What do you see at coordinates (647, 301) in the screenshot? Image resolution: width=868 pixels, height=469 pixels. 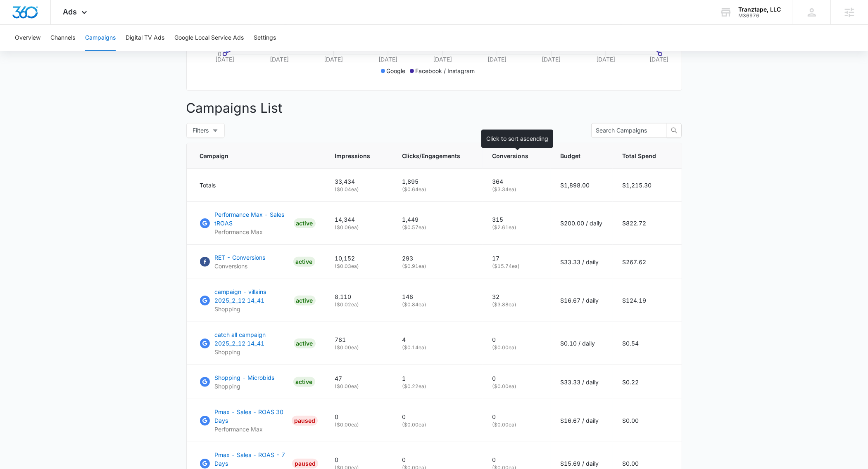 I see `td: $124.19` at bounding box center [647, 301].